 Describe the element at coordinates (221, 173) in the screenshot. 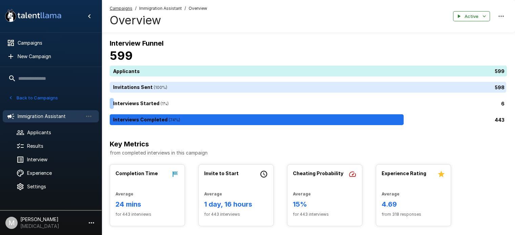

I see `b: Invite to Start` at that location.